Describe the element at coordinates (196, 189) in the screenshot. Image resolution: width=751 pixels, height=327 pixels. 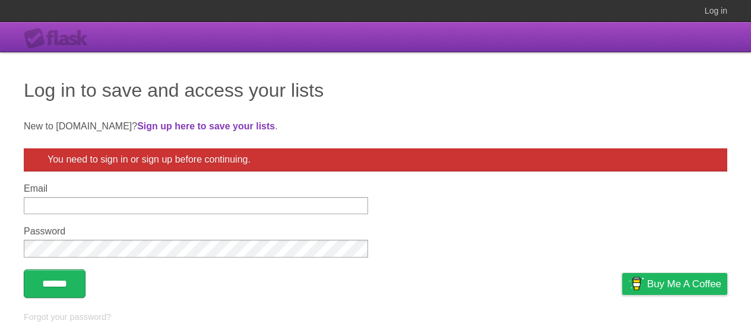
I see `label: Email` at that location.